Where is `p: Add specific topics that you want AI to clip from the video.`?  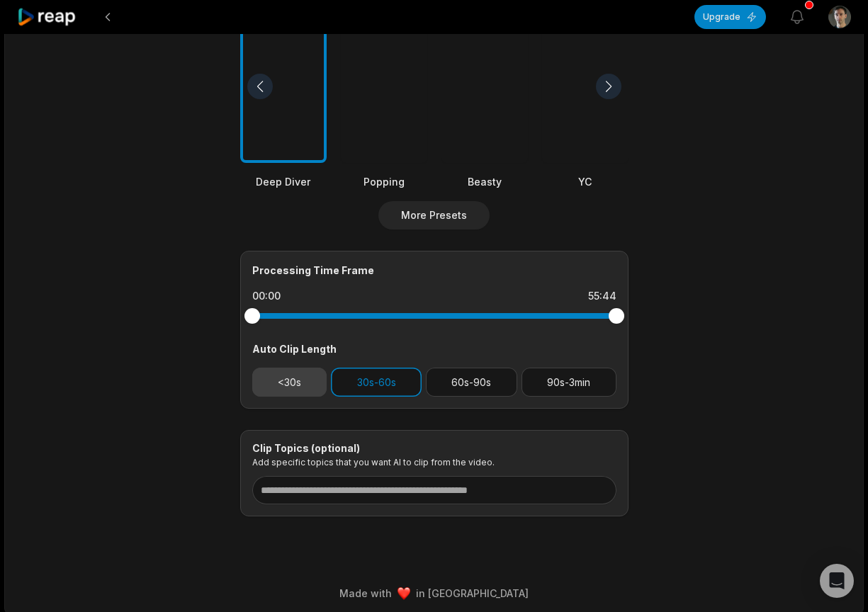
p: Add specific topics that you want AI to clip from the video. is located at coordinates (434, 462).